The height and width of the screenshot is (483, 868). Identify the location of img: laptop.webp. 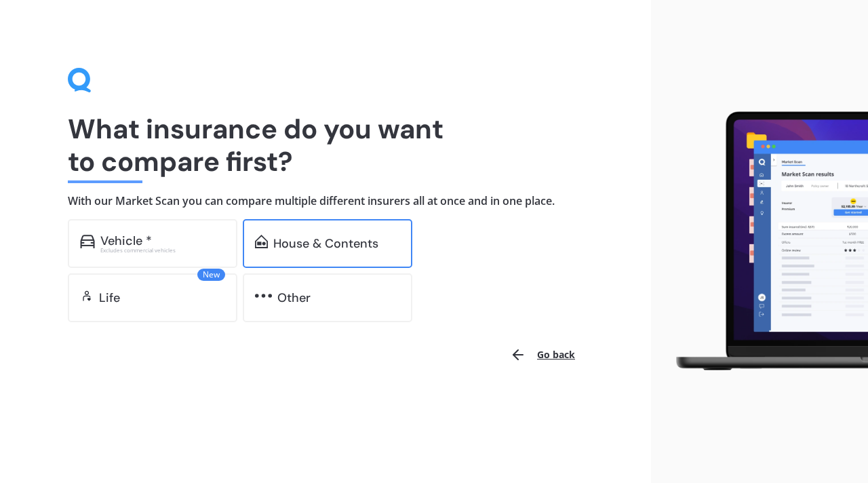
(764, 241).